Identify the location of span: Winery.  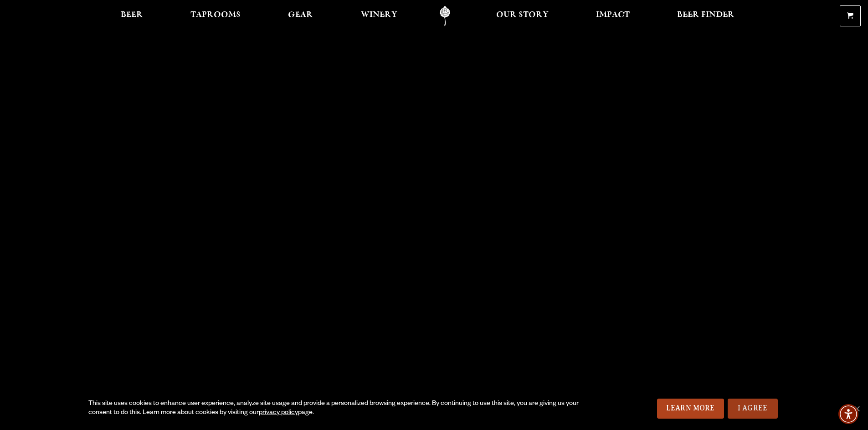
(379, 15).